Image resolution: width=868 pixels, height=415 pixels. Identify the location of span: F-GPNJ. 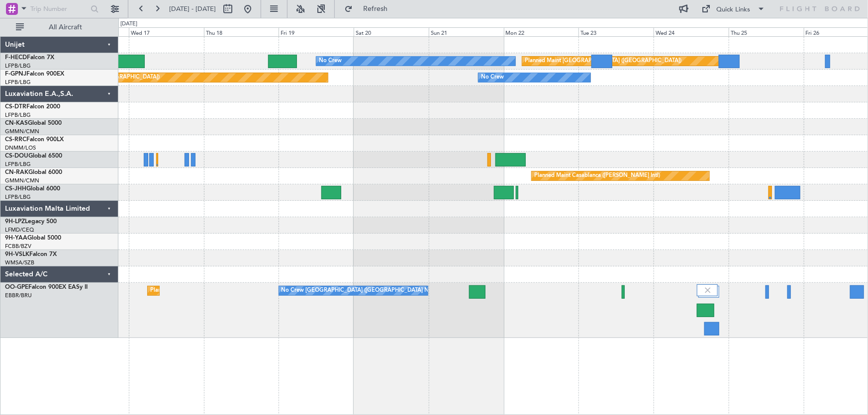
(15, 74).